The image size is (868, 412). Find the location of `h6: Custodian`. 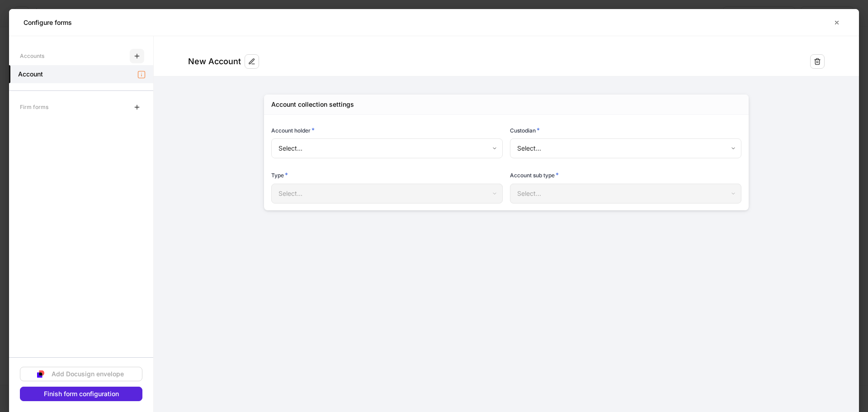

h6: Custodian is located at coordinates (525, 130).